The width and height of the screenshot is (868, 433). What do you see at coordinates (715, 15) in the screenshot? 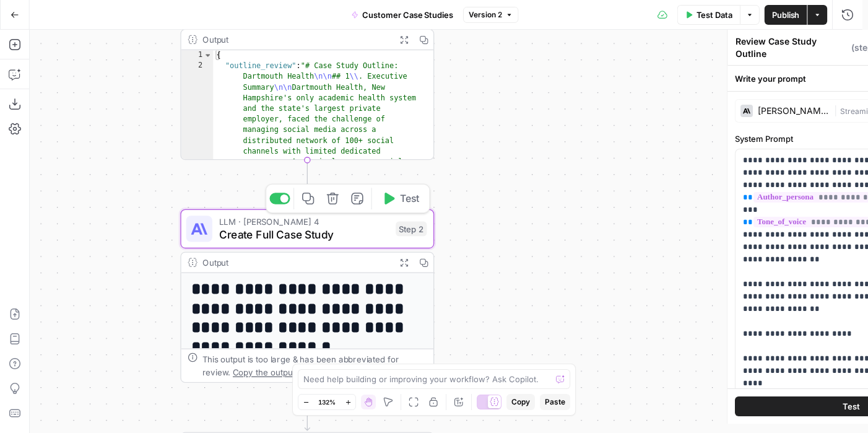
I see `span: Test Data` at bounding box center [715, 15].